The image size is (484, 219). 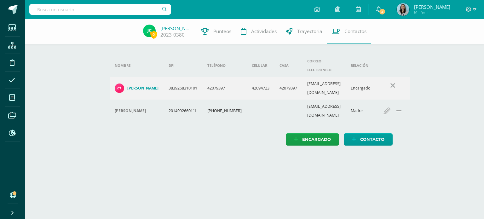 What do you see at coordinates (261, 88) in the screenshot?
I see `td: 42094723` at bounding box center [261, 88].